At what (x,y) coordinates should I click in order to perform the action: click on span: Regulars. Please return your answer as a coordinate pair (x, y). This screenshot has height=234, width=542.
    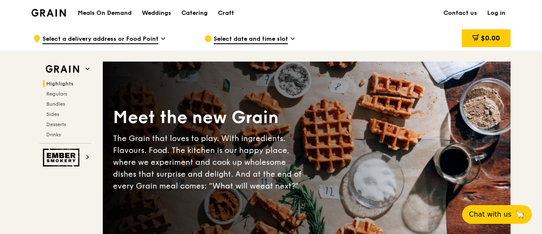
    Looking at the image, I should click on (56, 94).